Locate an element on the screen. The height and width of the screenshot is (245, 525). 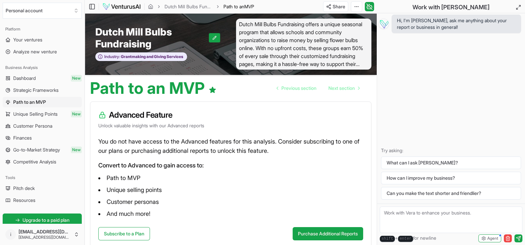
a: Customer Persona is located at coordinates (42, 126).